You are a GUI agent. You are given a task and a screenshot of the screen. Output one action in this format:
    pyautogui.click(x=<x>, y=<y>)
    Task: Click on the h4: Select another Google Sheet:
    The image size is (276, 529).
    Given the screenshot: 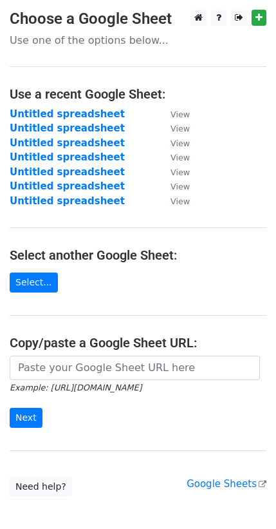 What is the action you would take?
    pyautogui.click(x=138, y=255)
    